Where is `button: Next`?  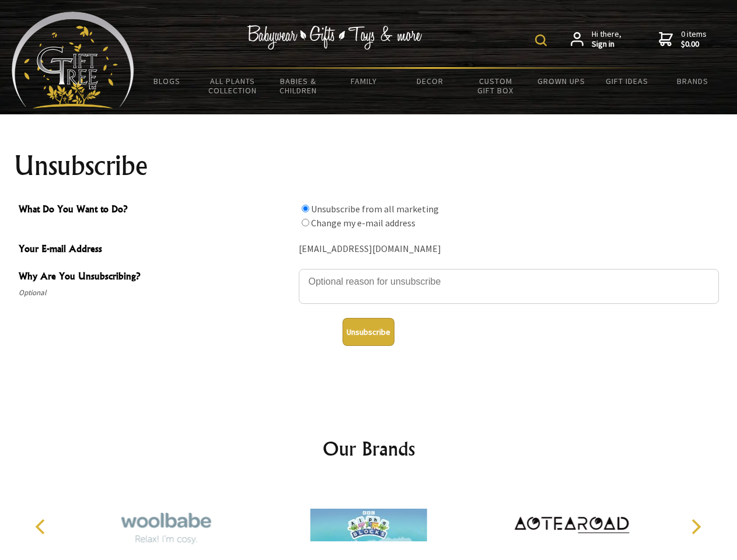 button: Next is located at coordinates (695, 526).